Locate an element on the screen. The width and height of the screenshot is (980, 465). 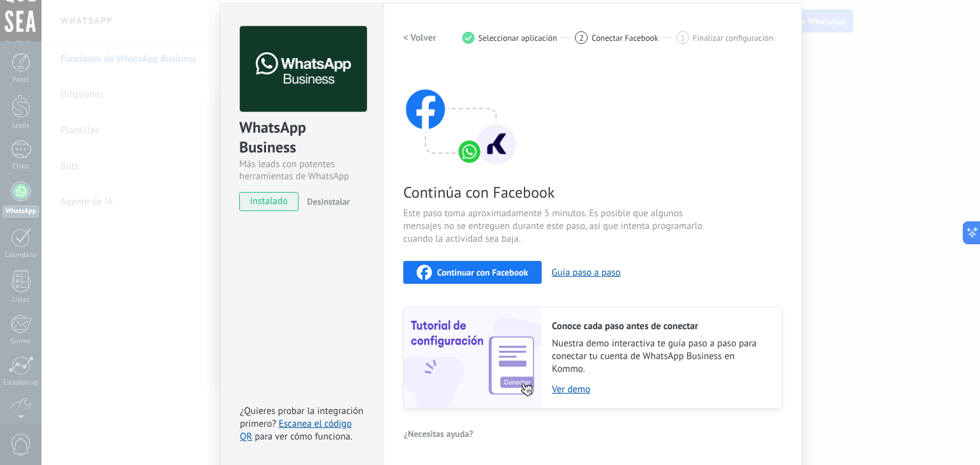
span: 3 is located at coordinates (683, 38).